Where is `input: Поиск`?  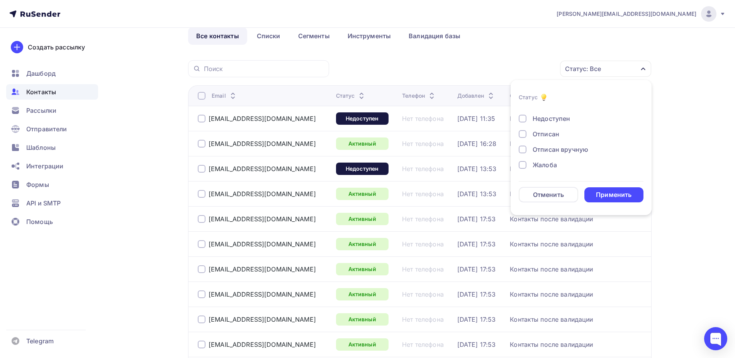
input: Поиск is located at coordinates (264, 69).